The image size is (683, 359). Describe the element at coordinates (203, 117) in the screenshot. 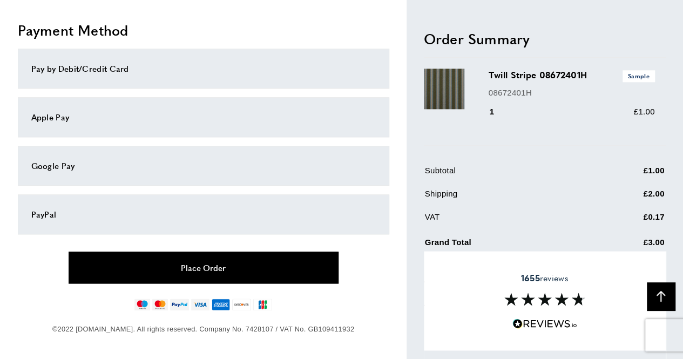

I see `div: Apple Pay` at that location.